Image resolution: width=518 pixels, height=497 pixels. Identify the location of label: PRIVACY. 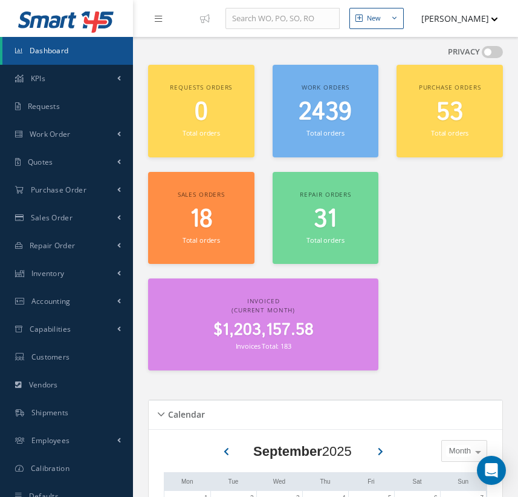
(464, 52).